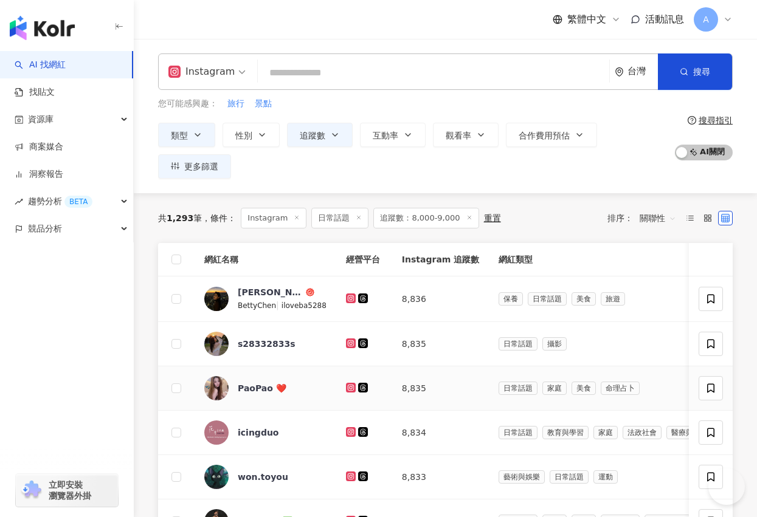  Describe the element at coordinates (657, 218) in the screenshot. I see `span: 關聯性` at that location.